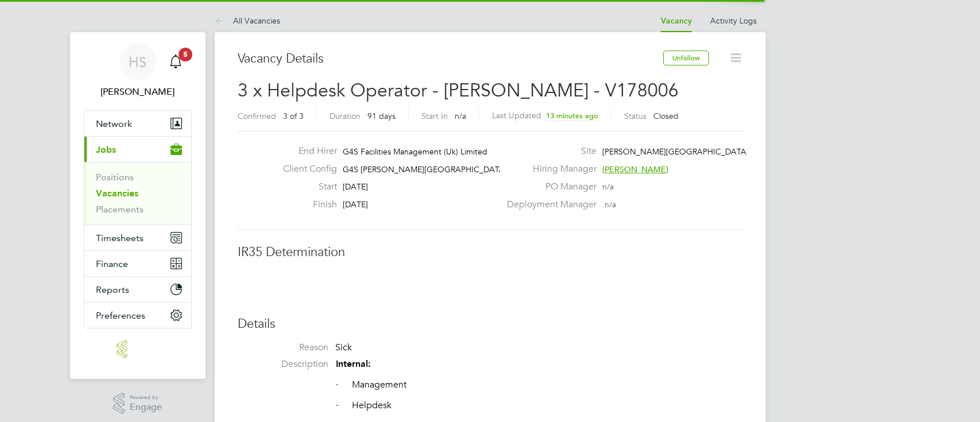 Image resolution: width=980 pixels, height=422 pixels. Describe the element at coordinates (677, 21) in the screenshot. I see `a: Vacancy` at that location.